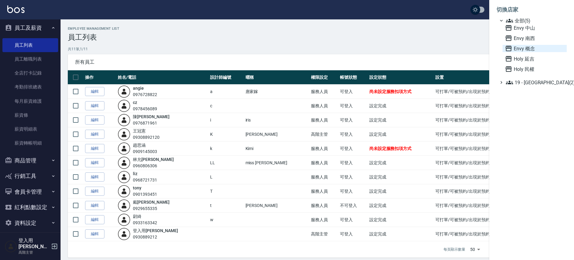 Image resolution: width=574 pixels, height=260 pixels. What do you see at coordinates (534, 38) in the screenshot?
I see `span: Envy 南西` at bounding box center [534, 38].